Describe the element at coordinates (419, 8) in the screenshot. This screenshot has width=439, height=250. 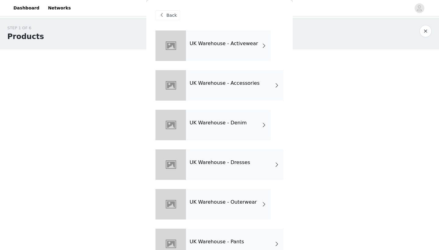
I see `div: avatar` at that location.